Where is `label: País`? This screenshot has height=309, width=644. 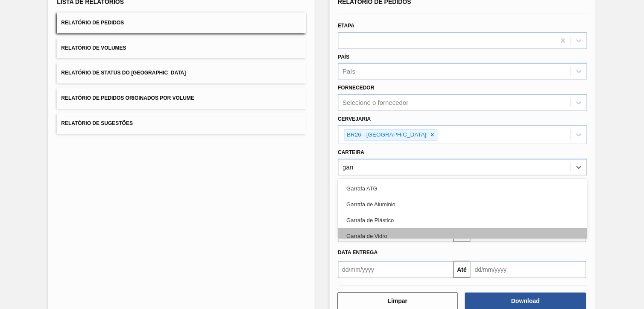 label: País is located at coordinates (344, 57).